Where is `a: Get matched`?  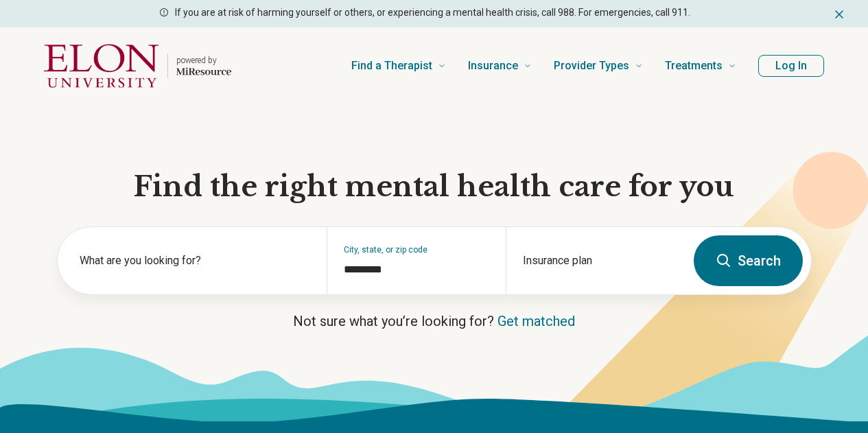
a: Get matched is located at coordinates (536, 321).